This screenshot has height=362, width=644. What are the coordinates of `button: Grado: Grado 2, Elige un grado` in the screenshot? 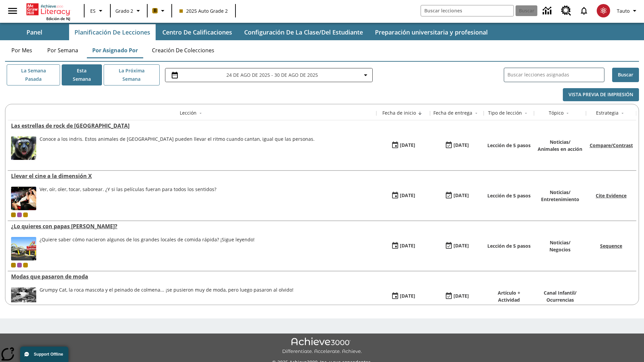 It's located at (129, 11).